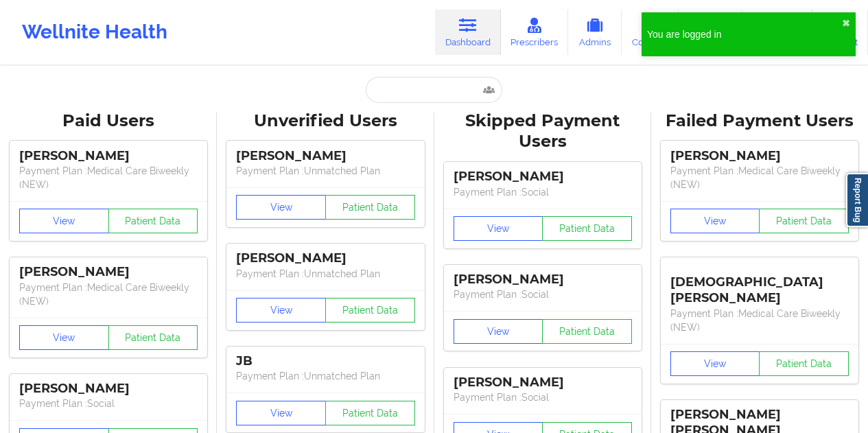  I want to click on a: Coaches, so click(650, 32).